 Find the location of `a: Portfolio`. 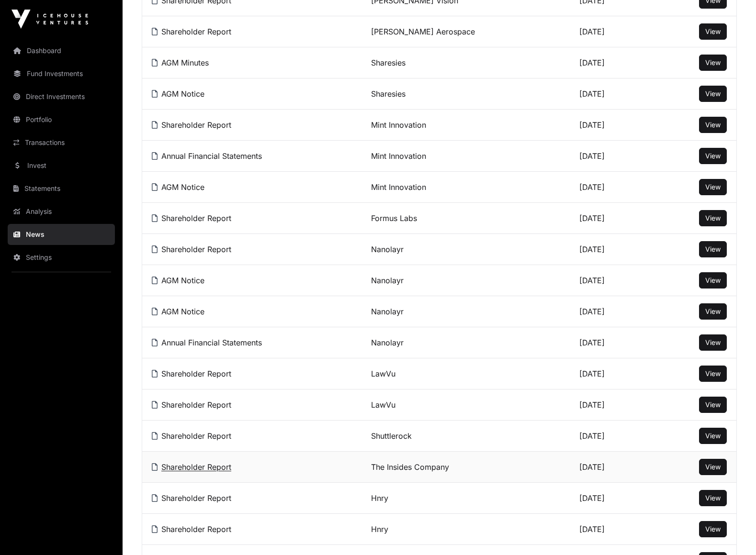

a: Portfolio is located at coordinates (62, 120).